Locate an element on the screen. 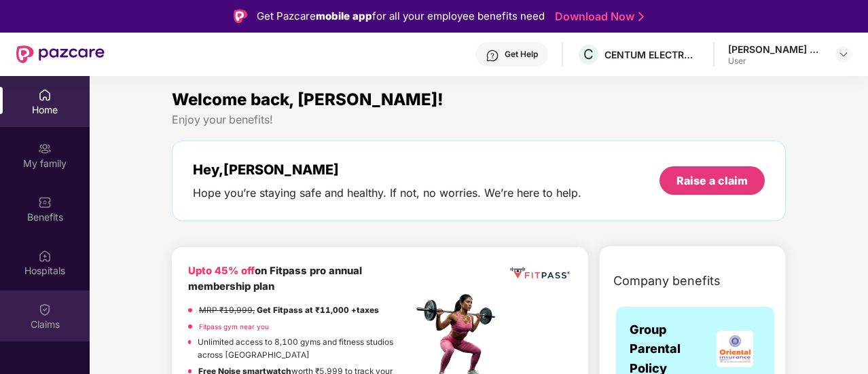 Image resolution: width=868 pixels, height=374 pixels. img: svg+xml;base64,PHN2ZyBpZD0iSG9tZSIgeG1sbnM9Imh0dHA6Ly93d3cudzMub3JnLzIwMDAvc3ZnIiB3aWR0aD0iMjAiIG... is located at coordinates (45, 95).